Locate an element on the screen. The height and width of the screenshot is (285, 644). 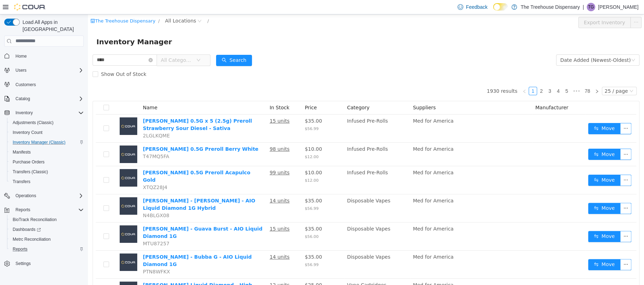
span: Reports is located at coordinates (23, 210).